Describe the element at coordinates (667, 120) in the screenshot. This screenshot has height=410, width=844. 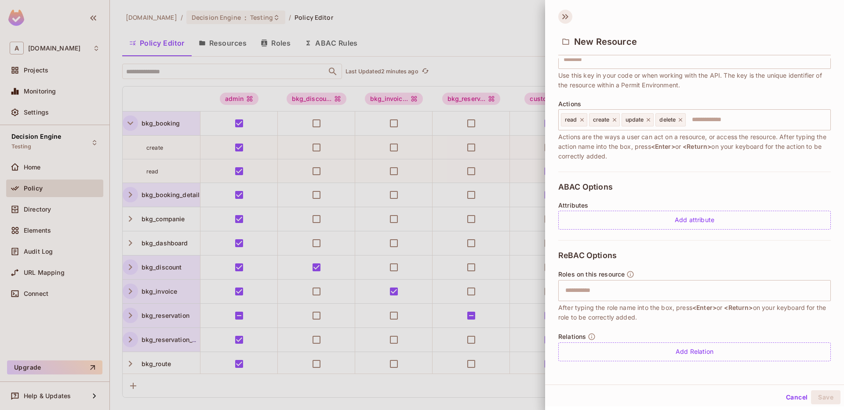
I see `span: delete` at that location.